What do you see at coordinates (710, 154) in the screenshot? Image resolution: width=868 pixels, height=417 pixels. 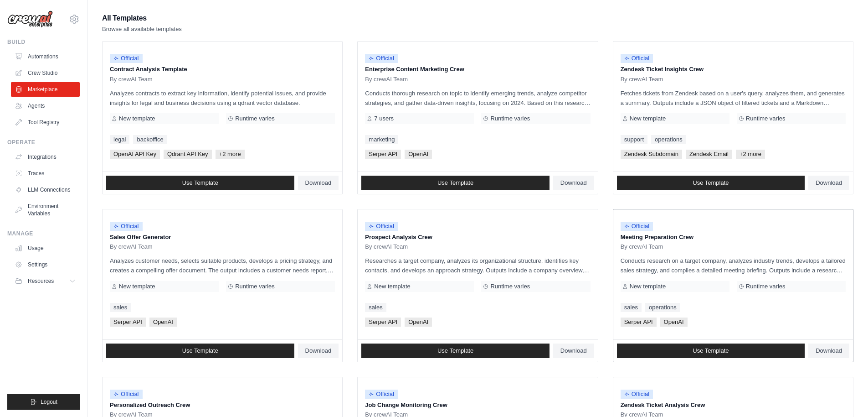 I see `span: Zendesk Email` at bounding box center [710, 154].